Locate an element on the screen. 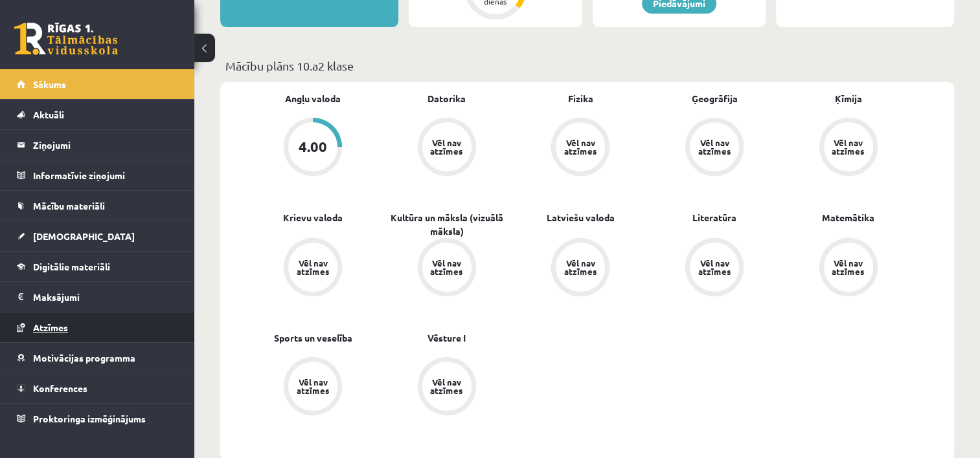  legend: Maksājumi is located at coordinates (105, 297).